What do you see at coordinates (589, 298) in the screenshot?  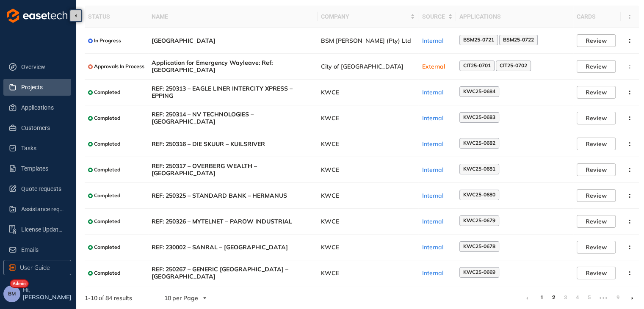 I see `li: 5` at bounding box center [589, 298].